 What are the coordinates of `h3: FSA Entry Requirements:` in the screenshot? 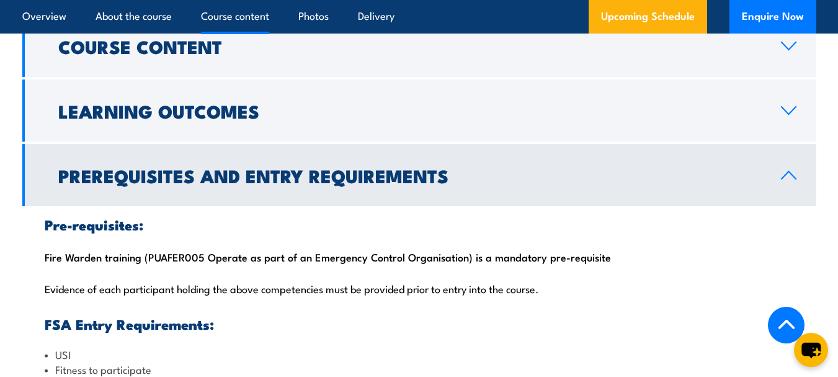 It's located at (419, 323).